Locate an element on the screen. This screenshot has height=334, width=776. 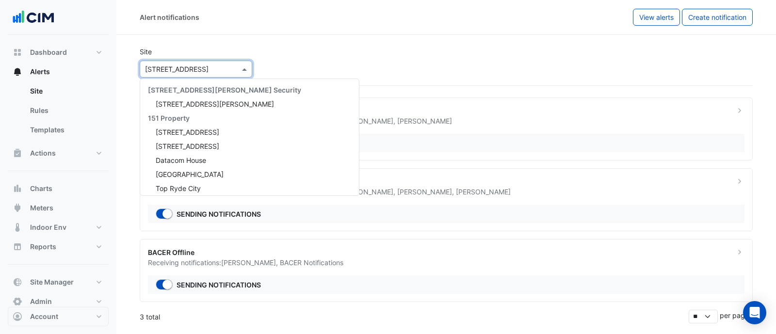
button: View alerts is located at coordinates (656, 17).